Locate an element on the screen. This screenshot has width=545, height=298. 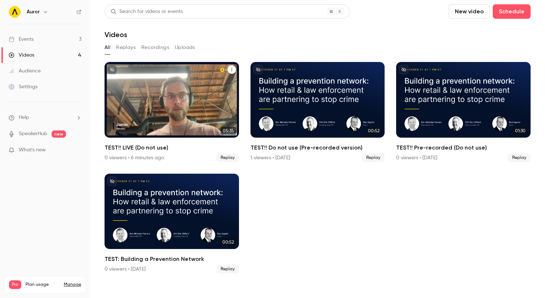
a: SpeakerHub is located at coordinates (33, 134).